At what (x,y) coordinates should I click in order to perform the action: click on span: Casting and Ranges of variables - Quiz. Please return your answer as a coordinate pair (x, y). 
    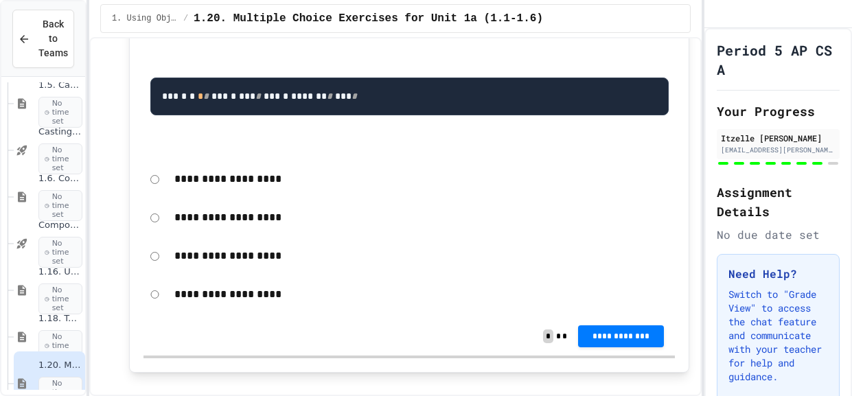
    Looking at the image, I should click on (60, 132).